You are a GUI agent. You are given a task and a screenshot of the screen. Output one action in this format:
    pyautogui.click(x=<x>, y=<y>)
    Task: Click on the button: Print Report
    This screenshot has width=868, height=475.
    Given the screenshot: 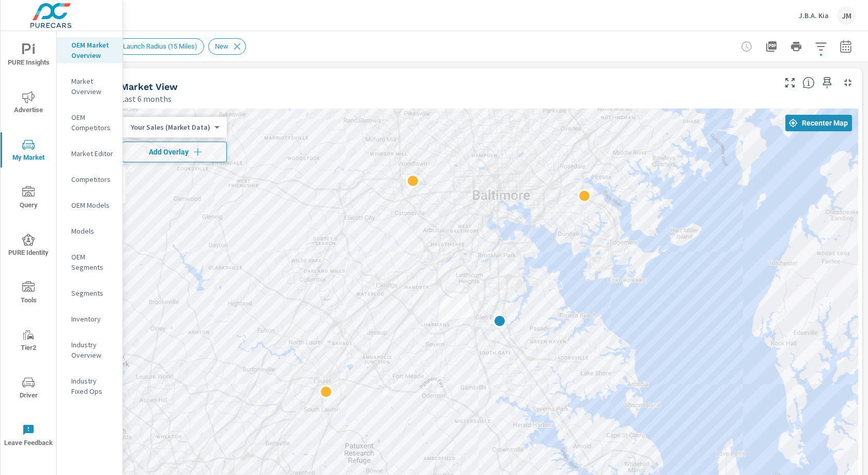 What is the action you would take?
    pyautogui.click(x=796, y=46)
    